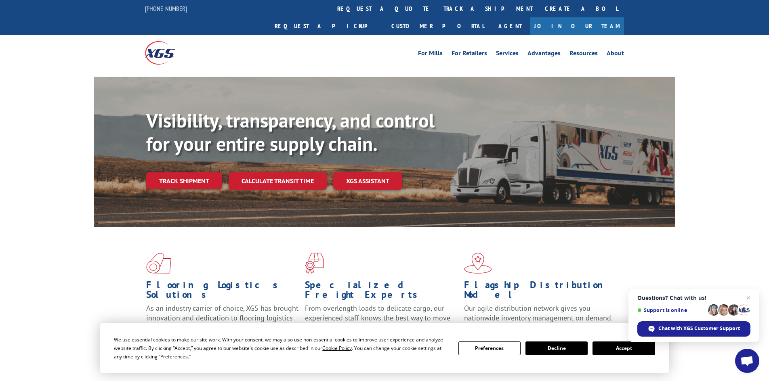 This screenshot has width=769, height=381. I want to click on a: Track shipment, so click(184, 181).